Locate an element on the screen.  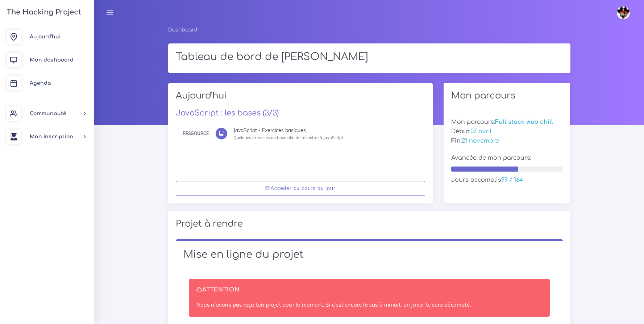
a: JavaScript : les bases (3/3) is located at coordinates (227, 113).